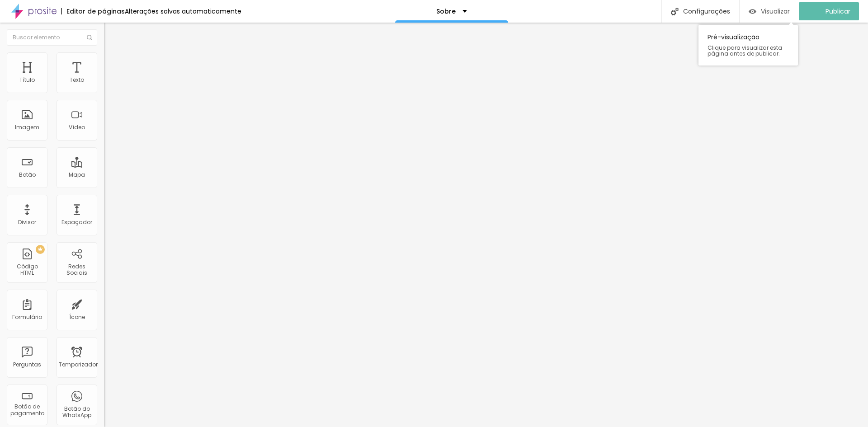 This screenshot has height=427, width=868. I want to click on font: Redes Sociais, so click(77, 269).